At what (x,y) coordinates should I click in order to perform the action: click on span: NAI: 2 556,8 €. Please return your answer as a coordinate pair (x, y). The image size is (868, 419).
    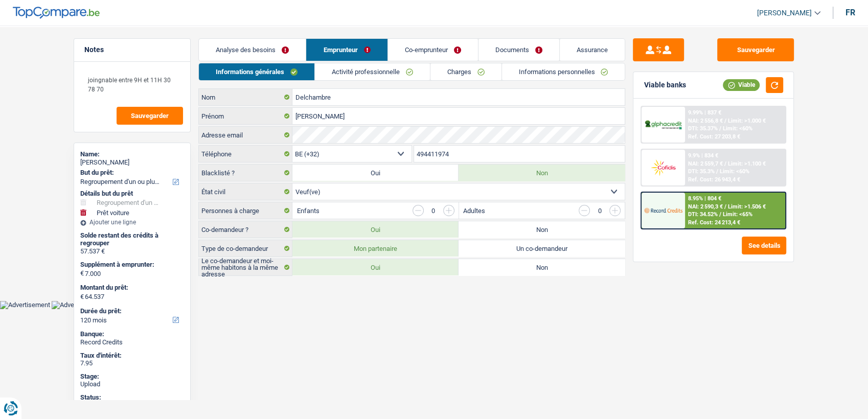
    Looking at the image, I should click on (706, 120).